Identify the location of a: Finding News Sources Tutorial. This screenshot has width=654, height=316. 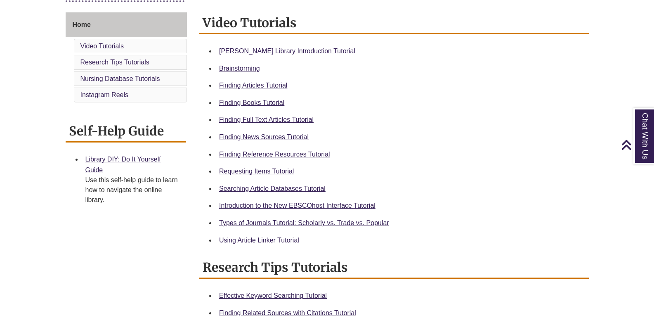
(264, 137).